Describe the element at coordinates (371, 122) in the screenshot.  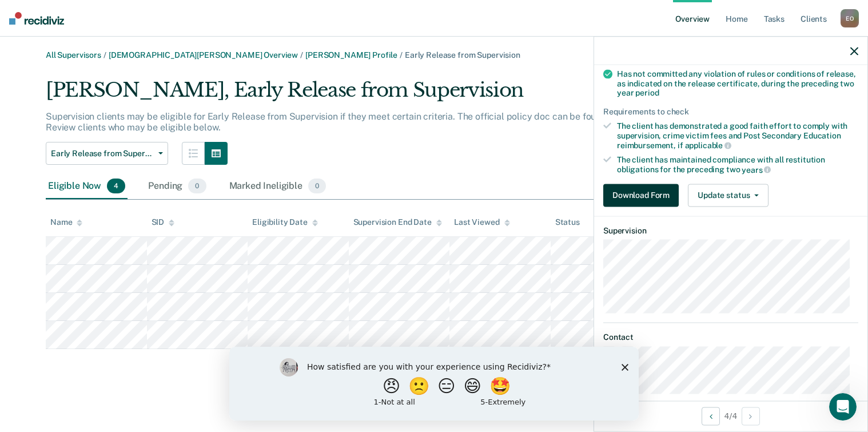
I see `p: Supervision clients may be eligible for Early Release from Supervision if they meet certain crite...` at that location.